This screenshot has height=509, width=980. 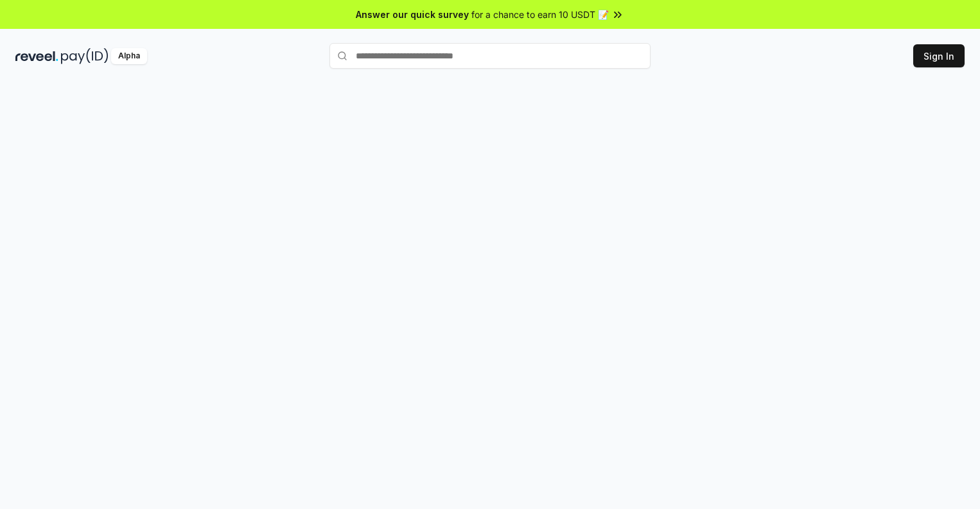 What do you see at coordinates (85, 56) in the screenshot?
I see `img: pay_id` at bounding box center [85, 56].